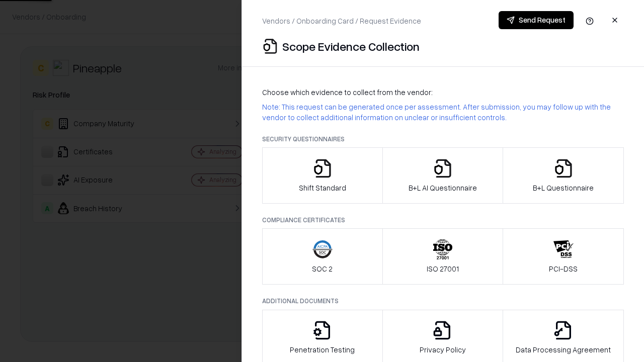 This screenshot has width=644, height=362. I want to click on p: Privacy Policy, so click(443, 349).